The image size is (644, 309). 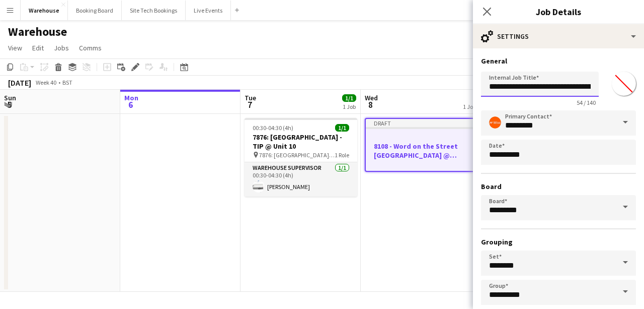 I want to click on button: Live Events, so click(x=208, y=10).